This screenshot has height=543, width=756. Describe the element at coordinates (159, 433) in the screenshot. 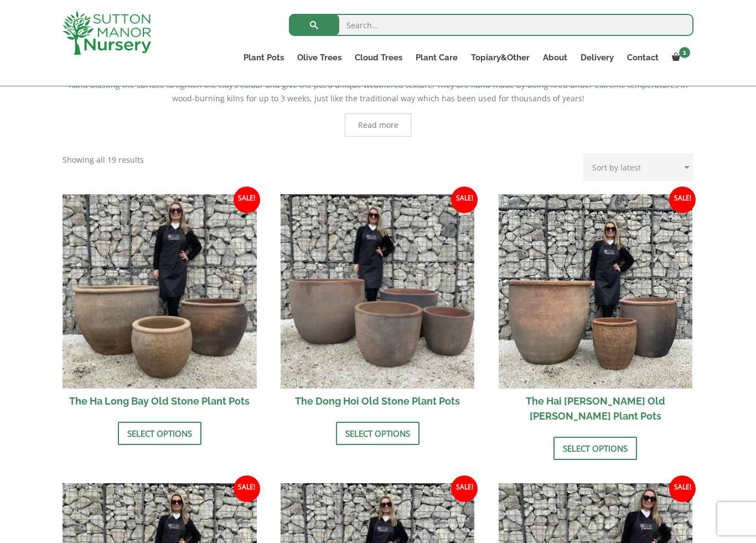

I see `a: Select options for “The Ha Long Bay Old Stone Plant Pots”` at that location.